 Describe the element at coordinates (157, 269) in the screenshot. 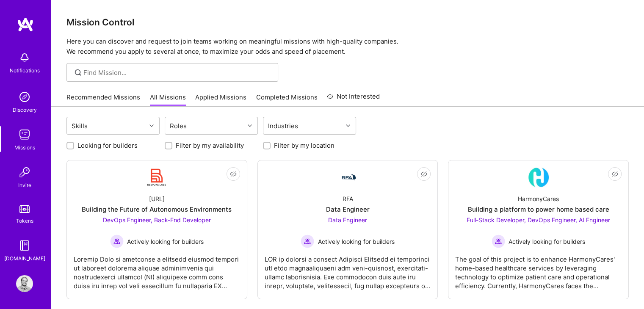

I see `div: Loremip Dolo si ametconse a elitsedd eiusmod tempori ut laboreet dolorema aliquae adminimvenia qu...` at that location.